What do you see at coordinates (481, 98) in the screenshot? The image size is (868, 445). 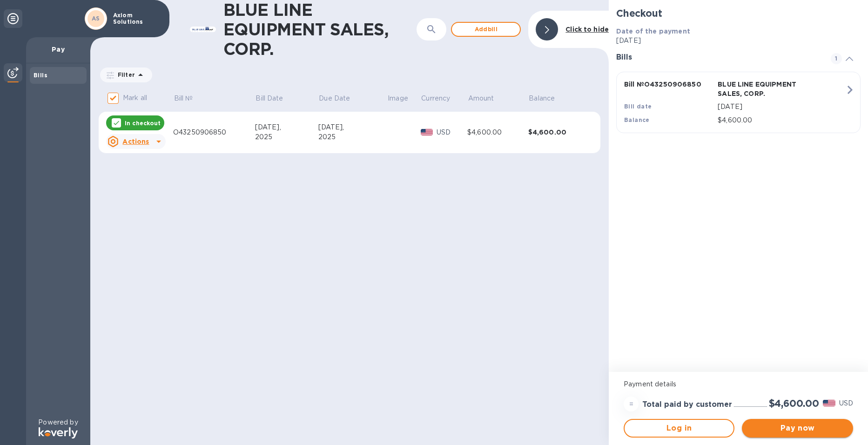 I see `p: Amount` at bounding box center [481, 98].